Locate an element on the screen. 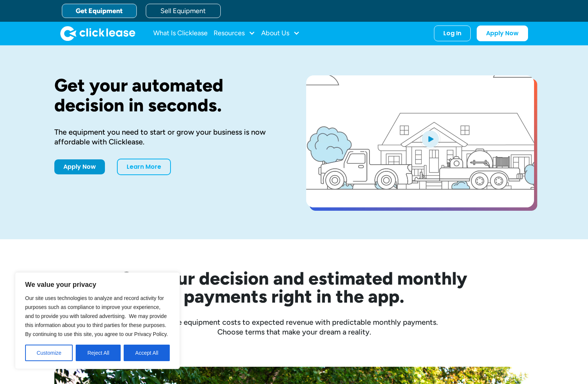 The width and height of the screenshot is (588, 384). a: What Is Clicklease is located at coordinates (180, 33).